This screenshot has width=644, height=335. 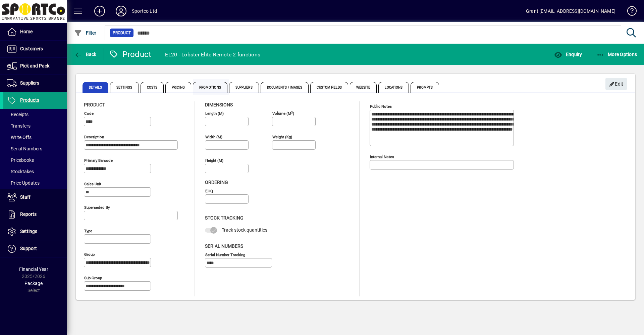 I want to click on span: Details, so click(x=95, y=87).